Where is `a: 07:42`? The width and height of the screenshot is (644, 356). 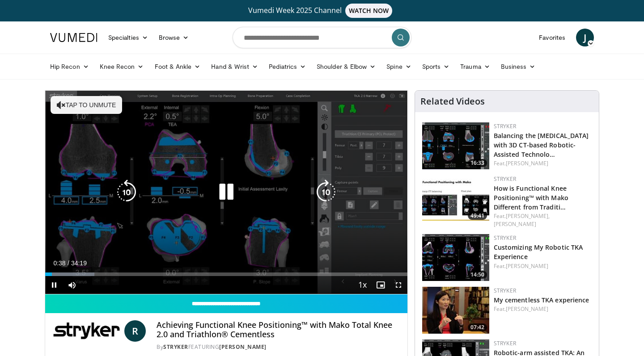
a: 07:42 is located at coordinates (456, 310).